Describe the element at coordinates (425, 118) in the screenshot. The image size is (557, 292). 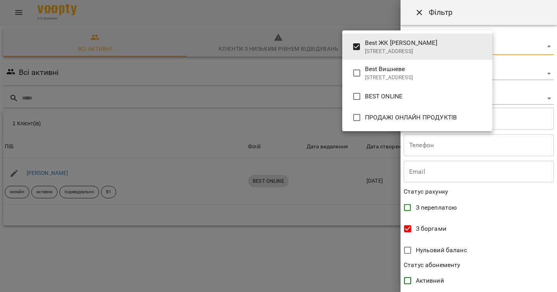
I see `span: ПРОДАЖІ ОНЛАЙН ПРОДУКТІВ` at that location.